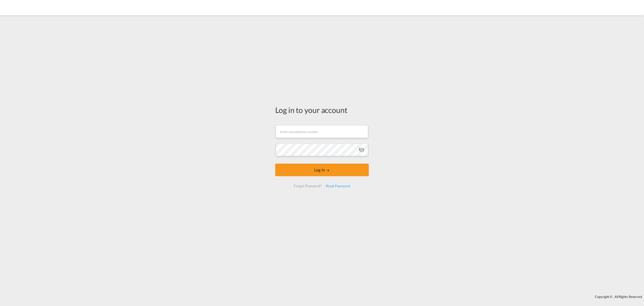  Describe the element at coordinates (338, 186) in the screenshot. I see `div: Reset Password` at that location.